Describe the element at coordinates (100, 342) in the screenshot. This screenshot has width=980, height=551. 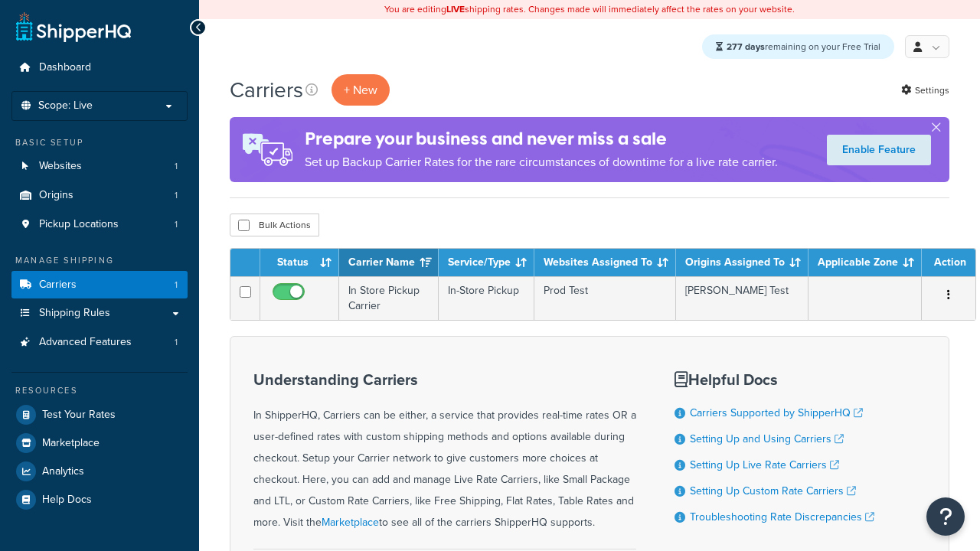
I see `li: Advanced Features` at that location.